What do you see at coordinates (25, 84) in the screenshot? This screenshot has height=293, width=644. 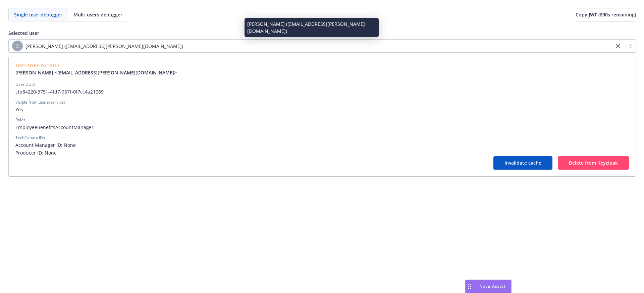 I see `div: User UUID` at bounding box center [25, 84].